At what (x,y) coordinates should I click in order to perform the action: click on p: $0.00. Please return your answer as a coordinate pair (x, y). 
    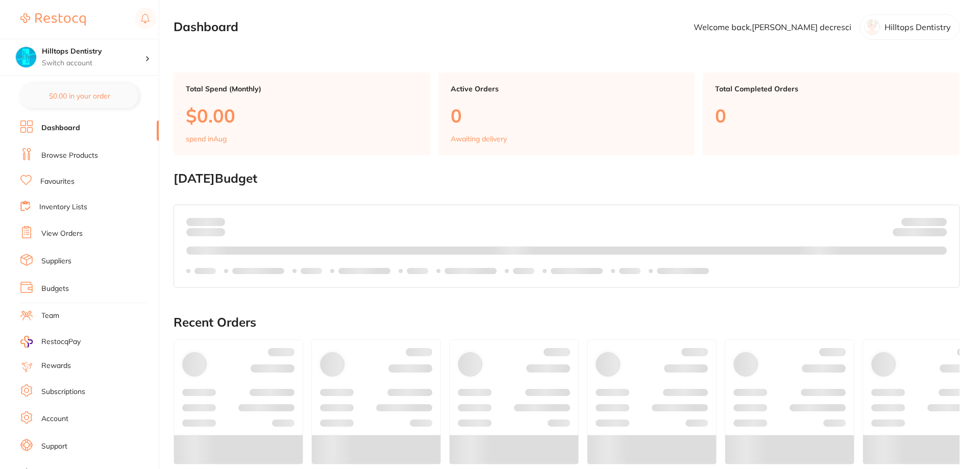
    Looking at the image, I should click on (302, 115).